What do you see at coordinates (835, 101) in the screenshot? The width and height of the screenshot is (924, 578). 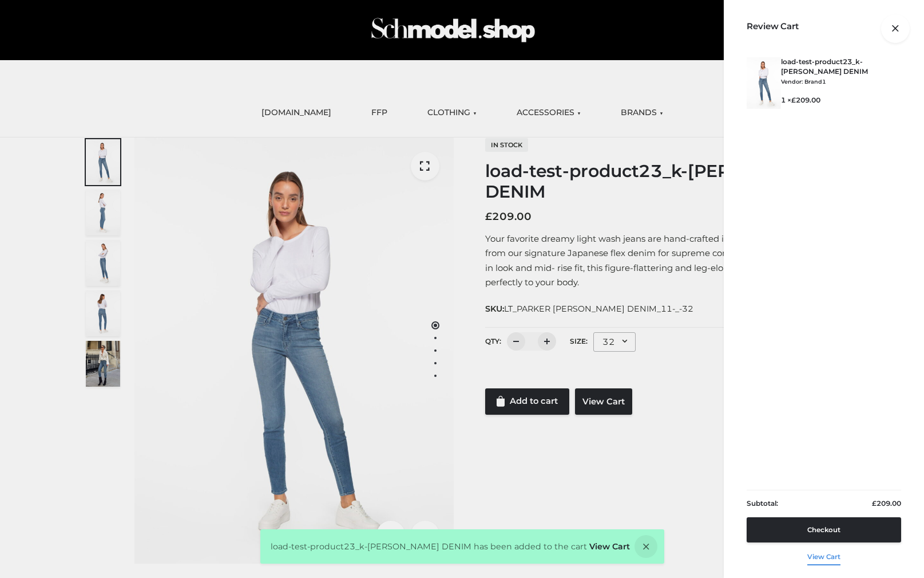 I see `span: 1 ×` at bounding box center [835, 101].